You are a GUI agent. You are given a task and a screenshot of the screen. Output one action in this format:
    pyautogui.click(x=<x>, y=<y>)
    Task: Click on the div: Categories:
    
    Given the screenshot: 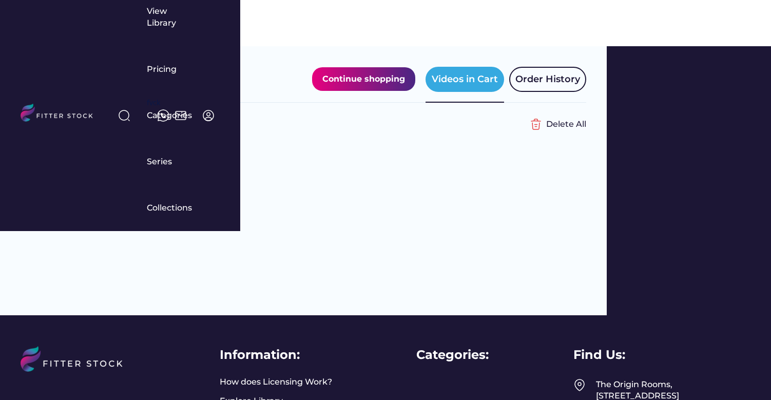 What is the action you would take?
    pyautogui.click(x=452, y=355)
    